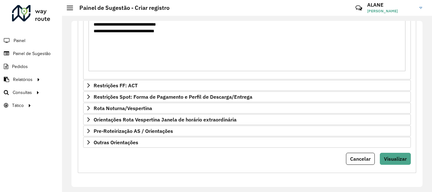  What do you see at coordinates (23, 79) in the screenshot?
I see `span: Relatórios` at bounding box center [23, 79].